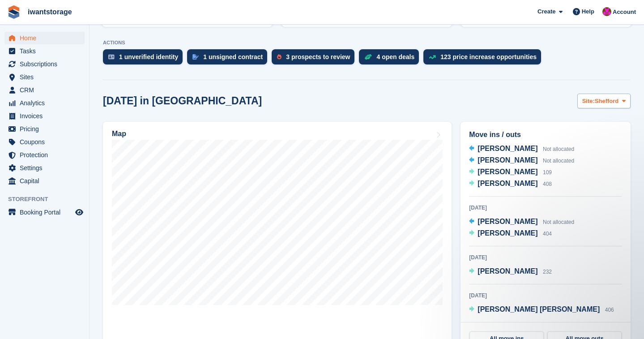 This screenshot has height=339, width=644. Describe the element at coordinates (145, 59) in the screenshot. I see `a: 1 unverified identity` at that location.